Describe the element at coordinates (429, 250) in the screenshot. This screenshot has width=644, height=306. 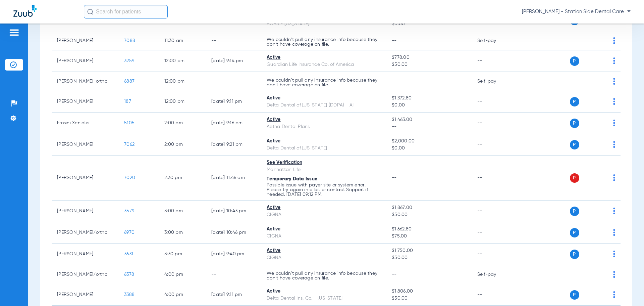
I see `span: $1,750.00` at that location.